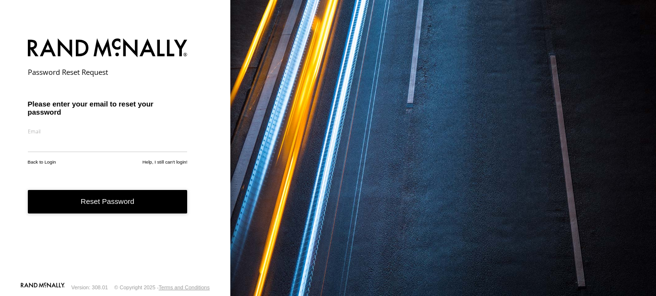 The image size is (656, 296). What do you see at coordinates (107, 48) in the screenshot?
I see `img: Rand McNally` at bounding box center [107, 48].